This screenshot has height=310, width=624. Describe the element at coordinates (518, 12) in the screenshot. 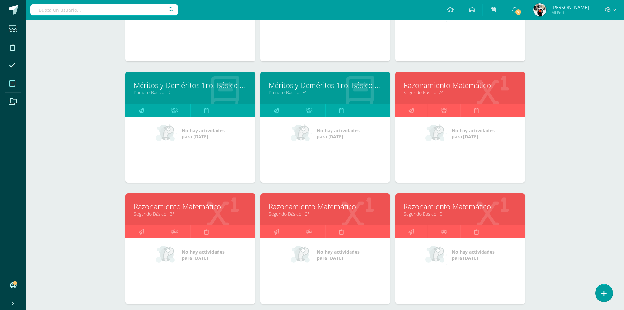

I see `span: 7` at that location.